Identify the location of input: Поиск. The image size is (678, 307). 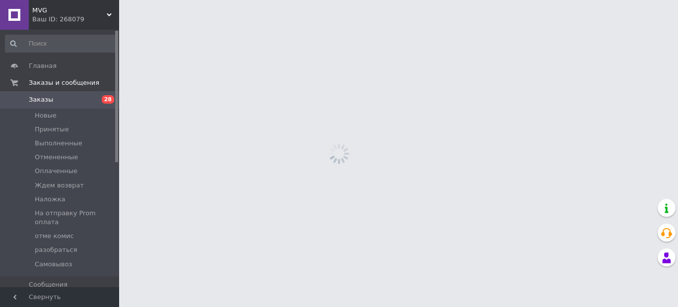
(61, 44).